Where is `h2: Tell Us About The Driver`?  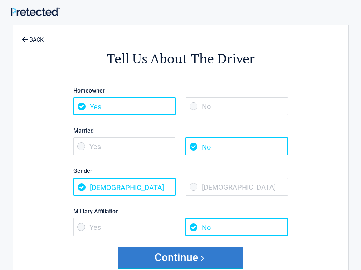
h2: Tell Us About The Driver is located at coordinates (181, 58).